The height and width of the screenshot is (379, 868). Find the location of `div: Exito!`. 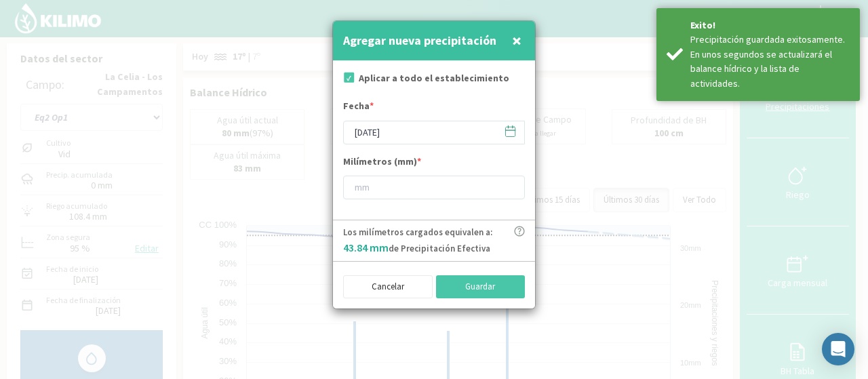

div: Exito! is located at coordinates (769, 25).